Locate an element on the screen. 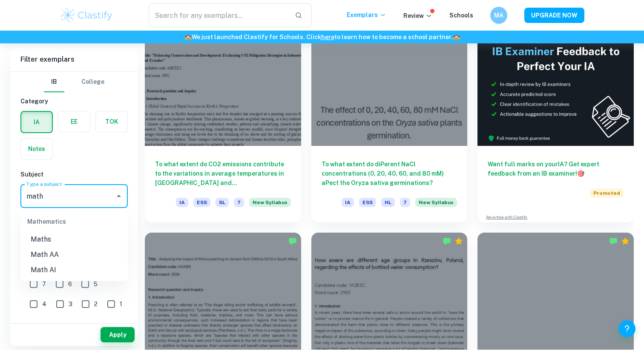 This screenshot has width=644, height=350. span: HL is located at coordinates (388, 203).